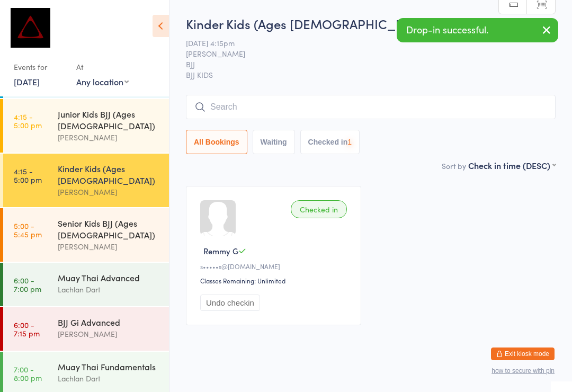 The width and height of the screenshot is (572, 392). I want to click on time: 6:00 - 7:15 pm, so click(27, 329).